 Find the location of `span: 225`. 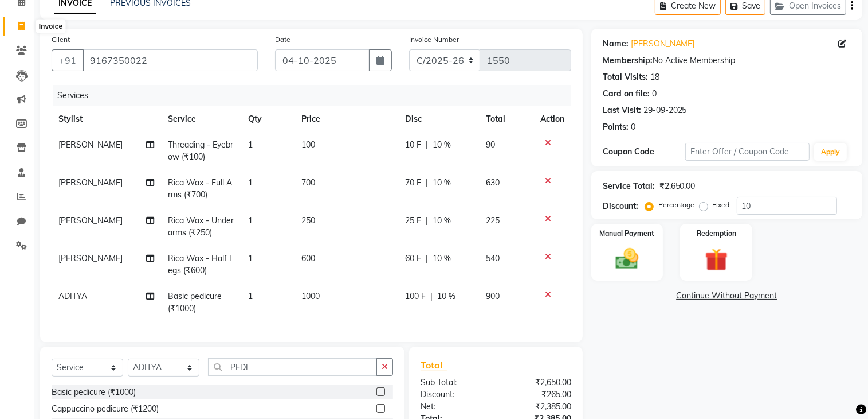

span: 225 is located at coordinates (493, 220).